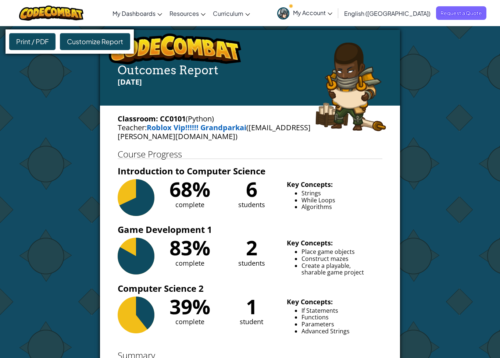 Image resolution: width=500 pixels, height=358 pixels. I want to click on a: My Account, so click(305, 13).